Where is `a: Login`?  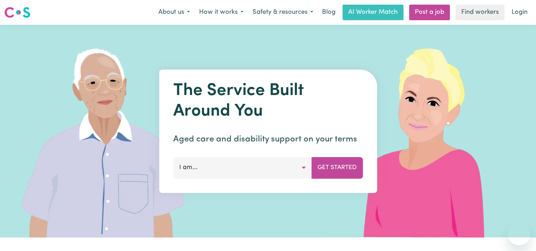 a: Login is located at coordinates (519, 12).